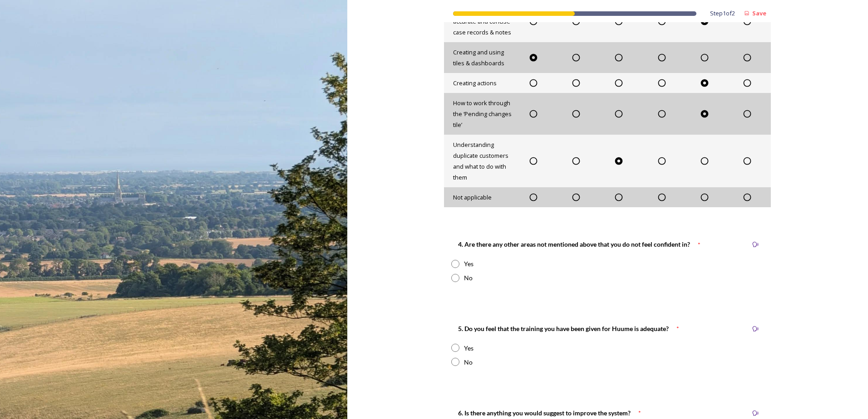  Describe the element at coordinates (481, 161) in the screenshot. I see `span: Understanding duplicate customers and what to do with them` at that location.